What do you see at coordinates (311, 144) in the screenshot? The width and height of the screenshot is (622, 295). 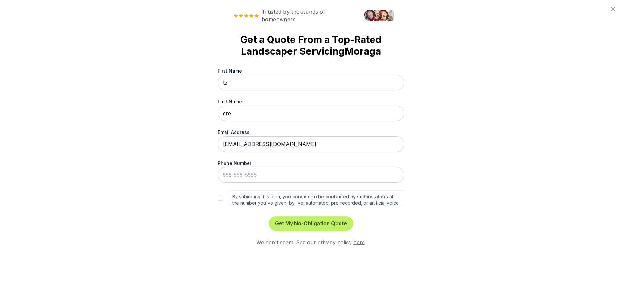 I see `input: me@gmail.com` at bounding box center [311, 144].